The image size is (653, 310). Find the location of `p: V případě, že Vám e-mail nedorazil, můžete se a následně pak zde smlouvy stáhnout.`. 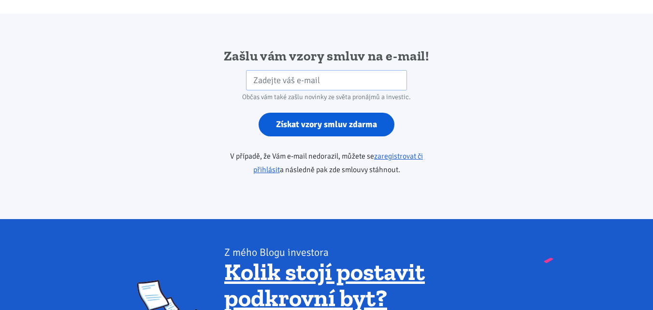

p: V případě, že Vám e-mail nedorazil, můžete se a následně pak zde smlouvy stáhnout. is located at coordinates (326, 163).